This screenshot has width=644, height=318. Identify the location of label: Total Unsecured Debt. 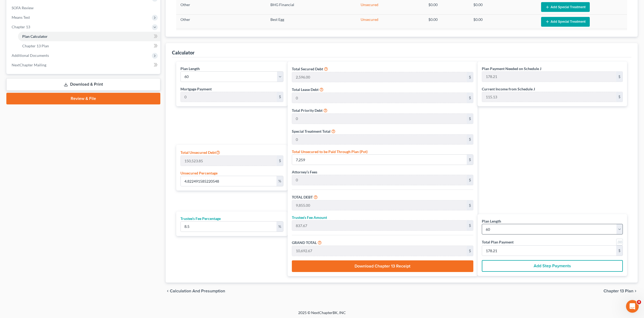
(200, 152).